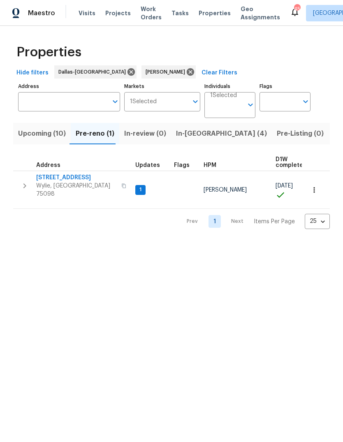  What do you see at coordinates (182, 165) in the screenshot?
I see `span: Flags` at bounding box center [182, 165].